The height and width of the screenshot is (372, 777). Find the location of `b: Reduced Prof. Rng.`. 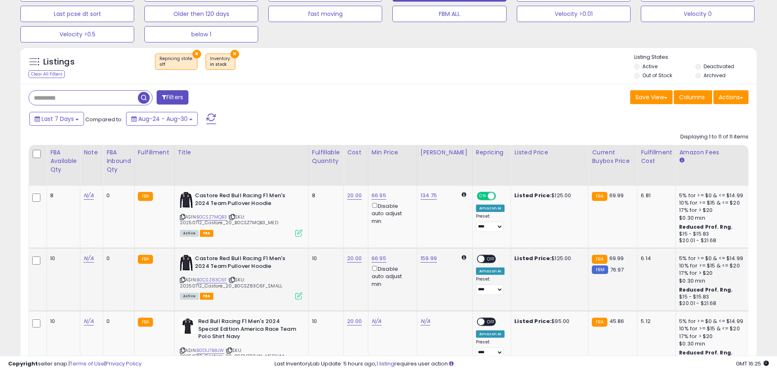

b: Reduced Prof. Rng. is located at coordinates (706, 226).